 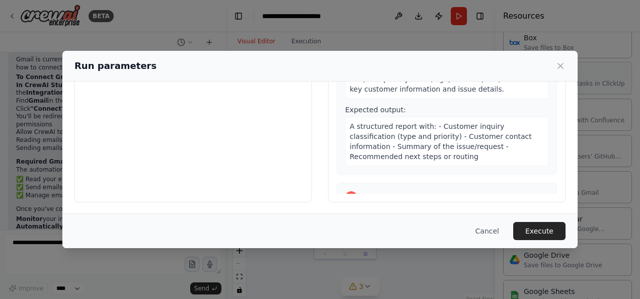 I want to click on span: Generate Customer Response, so click(x=416, y=197).